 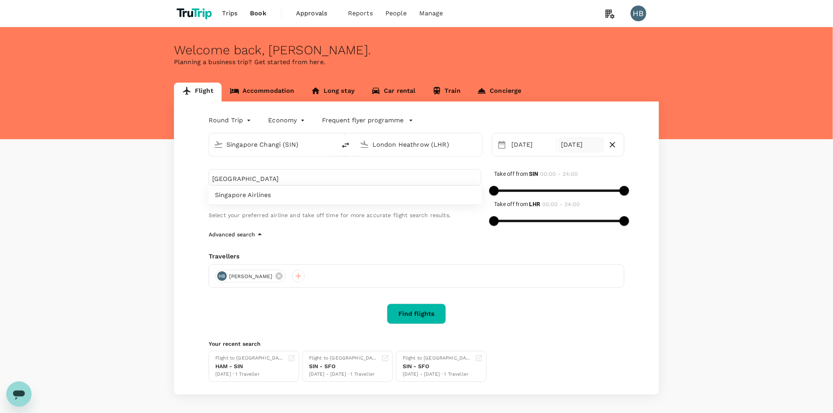 I want to click on button: Find flights, so click(x=416, y=314).